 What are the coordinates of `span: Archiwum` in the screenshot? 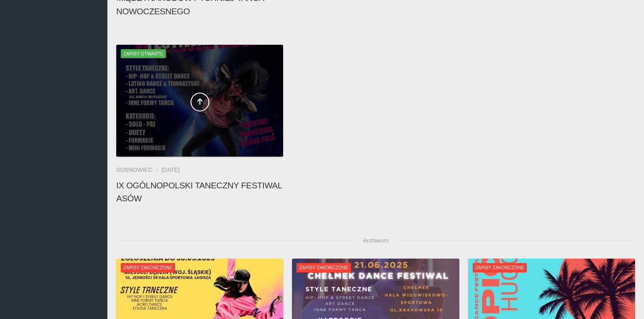 It's located at (375, 240).